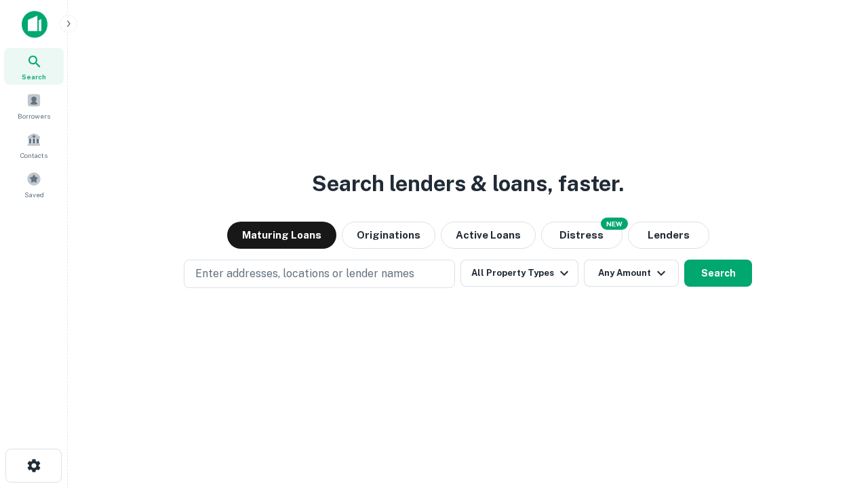 The image size is (868, 488). Describe the element at coordinates (34, 66) in the screenshot. I see `div: Search` at that location.